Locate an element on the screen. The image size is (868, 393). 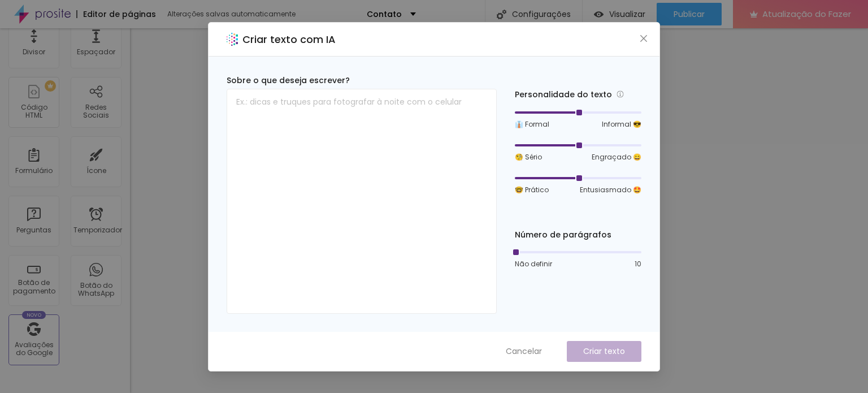
font: Informal 😎 is located at coordinates (622, 124).